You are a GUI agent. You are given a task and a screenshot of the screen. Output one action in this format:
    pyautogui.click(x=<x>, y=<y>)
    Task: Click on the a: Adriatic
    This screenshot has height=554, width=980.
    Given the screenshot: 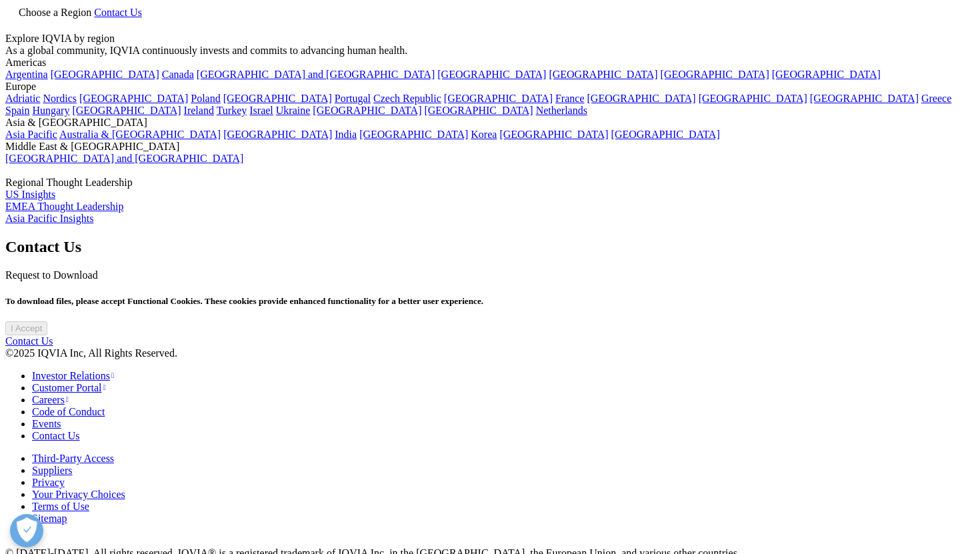 What is the action you would take?
    pyautogui.click(x=22, y=98)
    